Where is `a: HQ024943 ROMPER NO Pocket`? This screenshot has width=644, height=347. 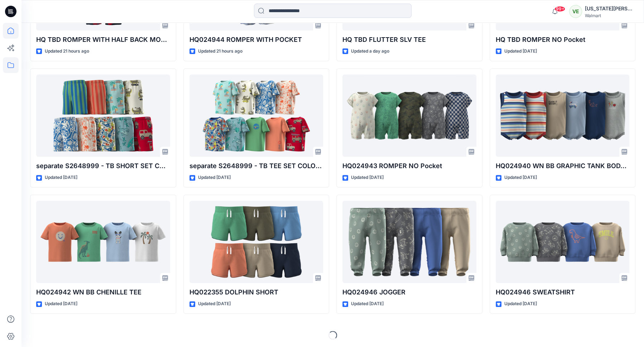
a: HQ024943 ROMPER NO Pocket is located at coordinates (409, 116).